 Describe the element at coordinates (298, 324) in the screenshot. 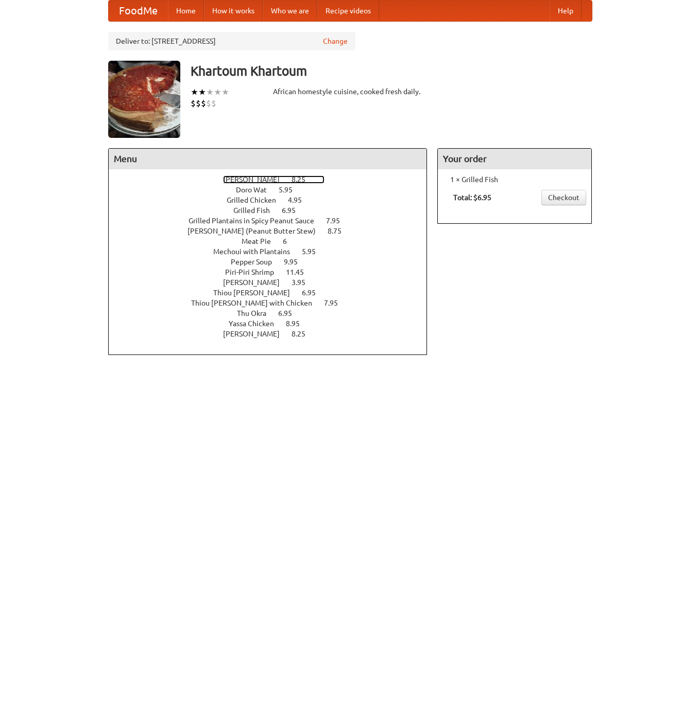

I see `span: 8.95` at that location.